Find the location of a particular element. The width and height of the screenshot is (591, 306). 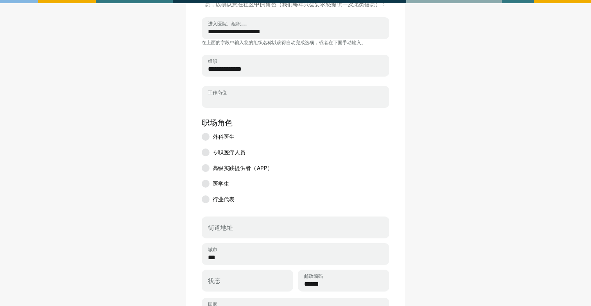

font: 专职医疗人员 is located at coordinates (229, 152).